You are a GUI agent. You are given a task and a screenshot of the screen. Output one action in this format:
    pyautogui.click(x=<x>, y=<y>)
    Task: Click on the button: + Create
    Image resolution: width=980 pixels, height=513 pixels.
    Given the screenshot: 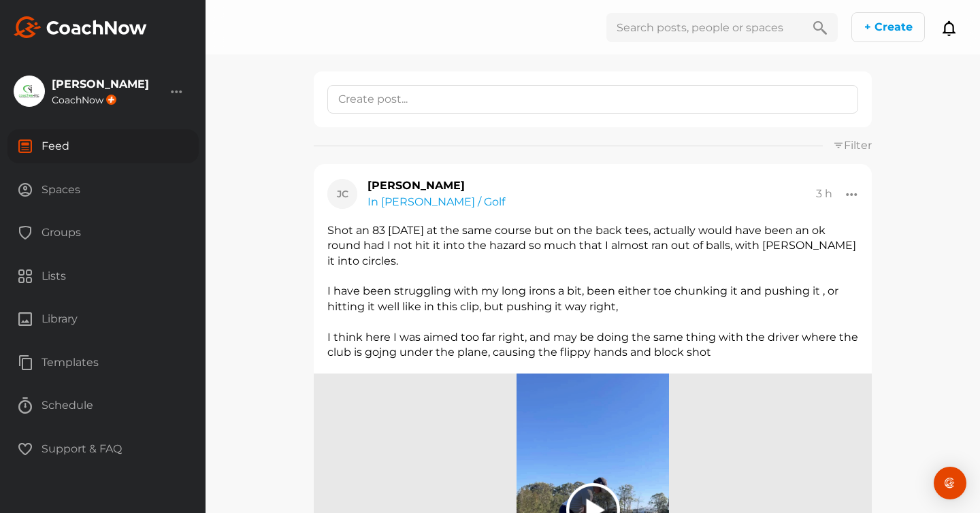 What is the action you would take?
    pyautogui.click(x=888, y=27)
    